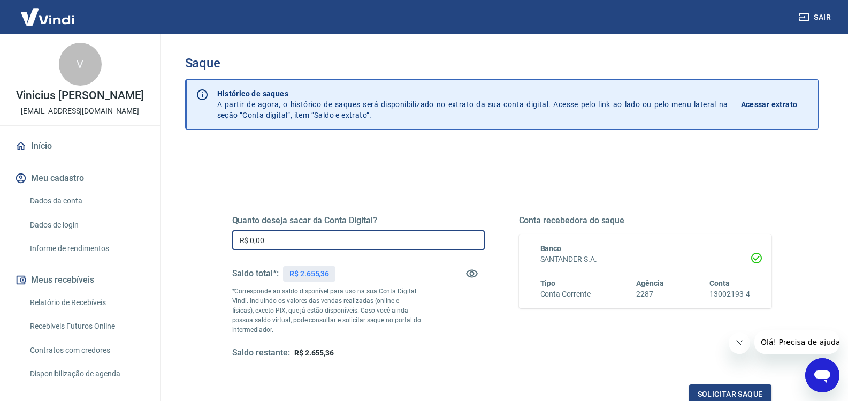  I want to click on a: Relatório de Recebíveis, so click(86, 302).